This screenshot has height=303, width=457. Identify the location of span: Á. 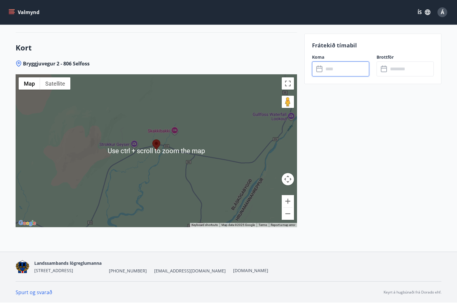
(443, 12).